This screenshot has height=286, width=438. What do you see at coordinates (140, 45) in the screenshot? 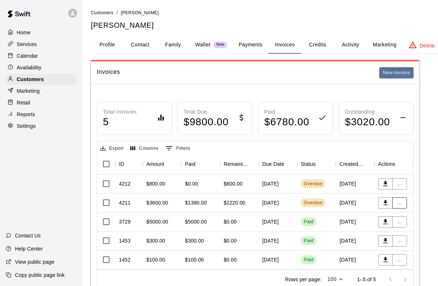
I see `button: Contact` at bounding box center [140, 45].